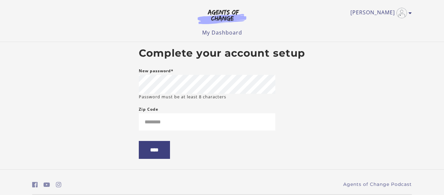 This screenshot has height=195, width=444. What do you see at coordinates (222, 32) in the screenshot?
I see `a: My Dashboard` at bounding box center [222, 32].